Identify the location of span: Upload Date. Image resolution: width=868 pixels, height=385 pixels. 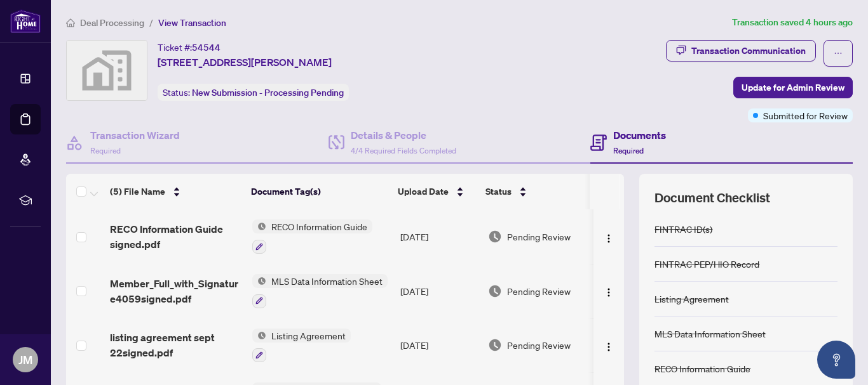
(423, 192).